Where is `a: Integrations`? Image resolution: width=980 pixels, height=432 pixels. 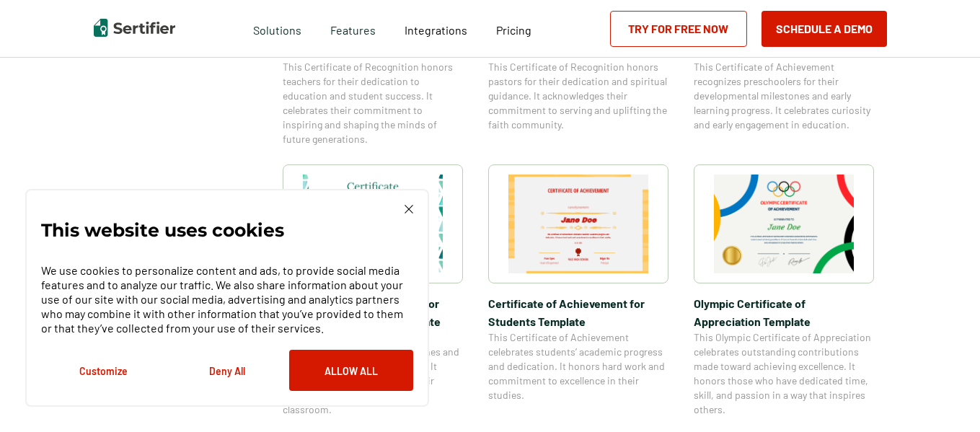 a: Integrations is located at coordinates (436, 28).